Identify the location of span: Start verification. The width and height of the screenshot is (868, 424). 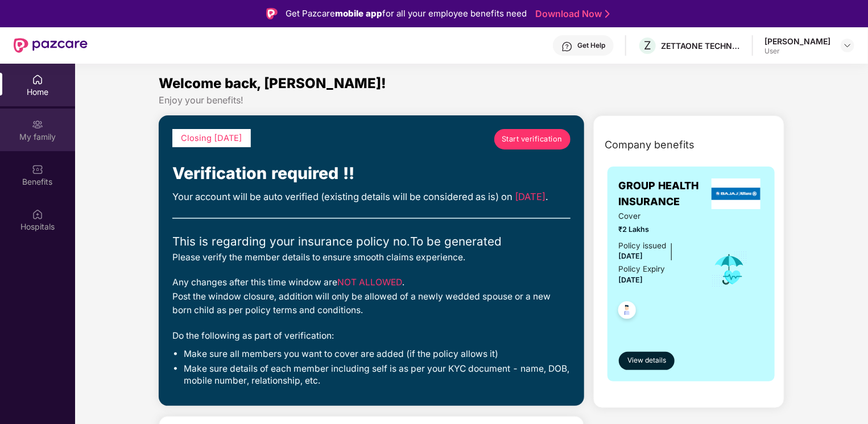
(532, 140).